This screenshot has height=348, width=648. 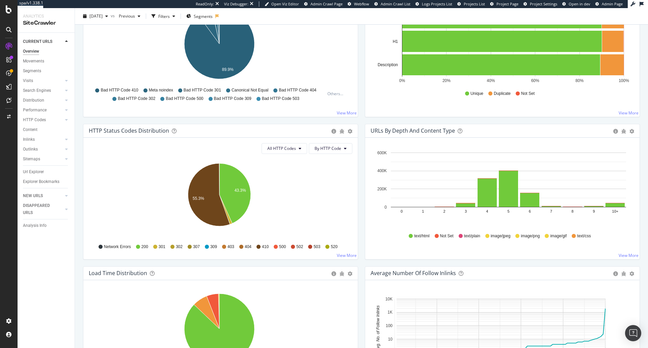 I want to click on span: image/jpeg, so click(x=501, y=236).